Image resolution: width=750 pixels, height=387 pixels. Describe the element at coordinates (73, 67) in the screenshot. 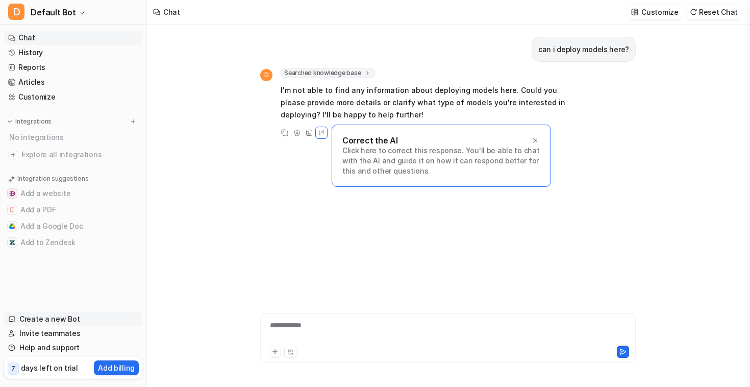

I see `a: Reports` at that location.